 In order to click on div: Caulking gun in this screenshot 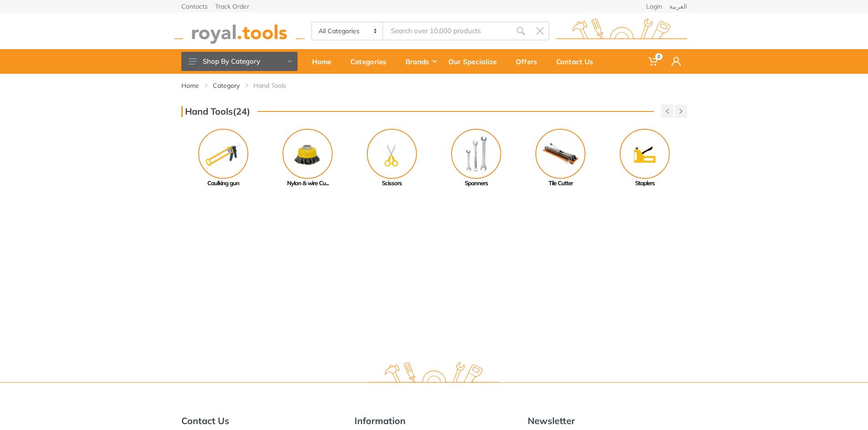, I will do `click(223, 183)`.